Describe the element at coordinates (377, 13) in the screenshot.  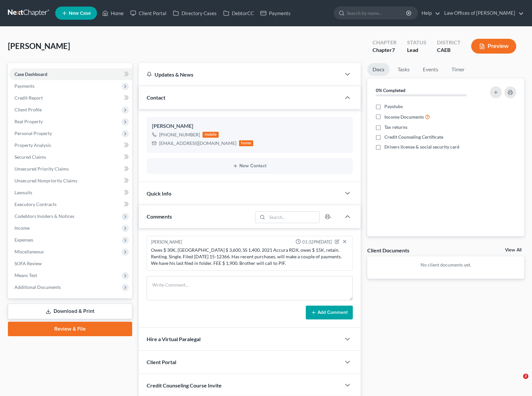
I see `input: Search by name...` at that location.